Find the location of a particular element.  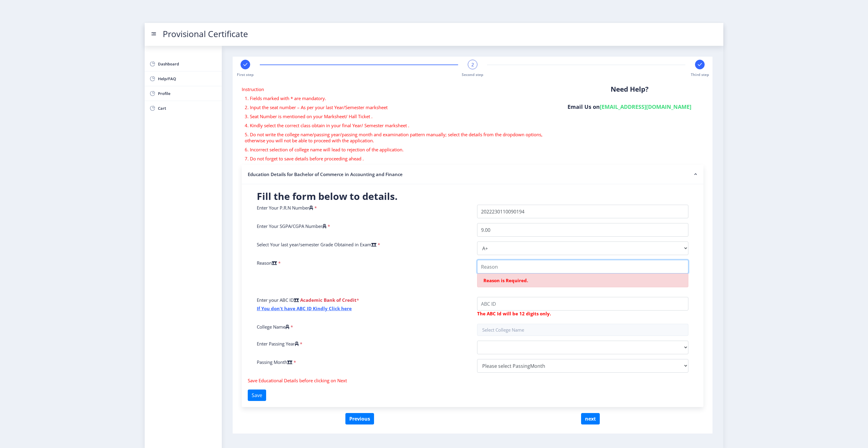

p: 7. Do not forget to save details before proceeding ahead . is located at coordinates (394, 159).